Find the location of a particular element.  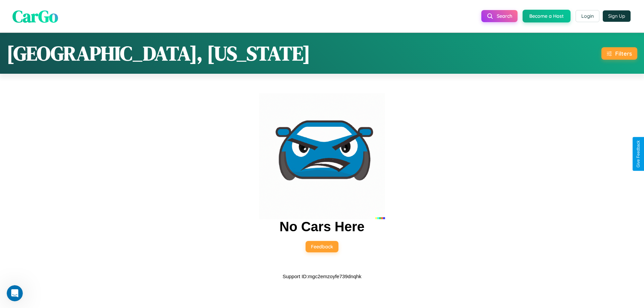

button: Filters is located at coordinates (619, 53).